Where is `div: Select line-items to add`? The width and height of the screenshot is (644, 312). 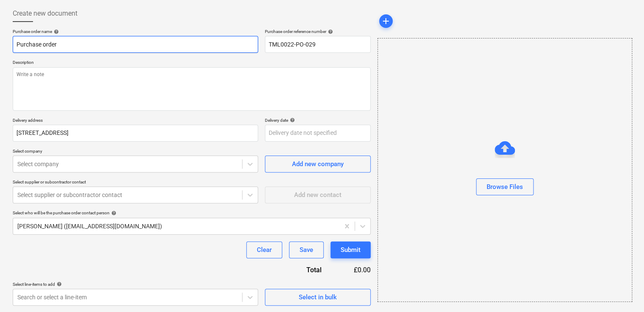
div: Select line-items to add is located at coordinates (135, 284).